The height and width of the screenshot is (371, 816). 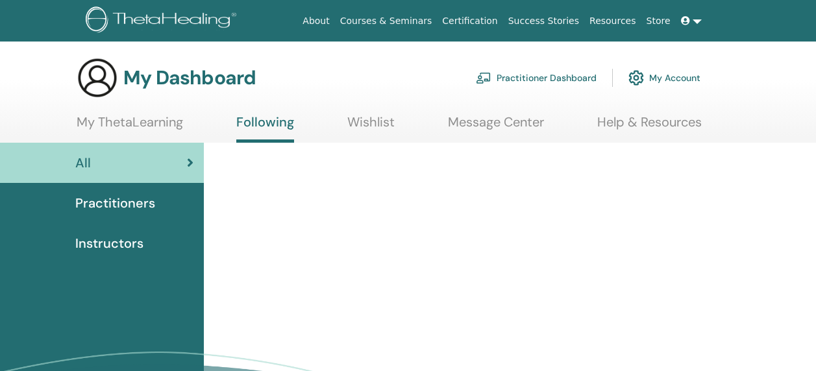 What do you see at coordinates (109, 243) in the screenshot?
I see `span: Instructors` at bounding box center [109, 243].